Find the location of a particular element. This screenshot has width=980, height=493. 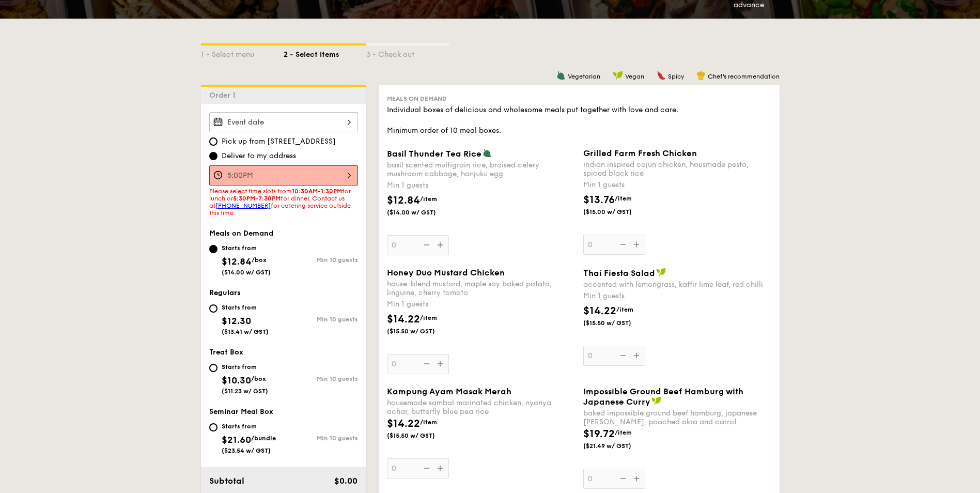

span: Deliver to my address is located at coordinates (259, 156).